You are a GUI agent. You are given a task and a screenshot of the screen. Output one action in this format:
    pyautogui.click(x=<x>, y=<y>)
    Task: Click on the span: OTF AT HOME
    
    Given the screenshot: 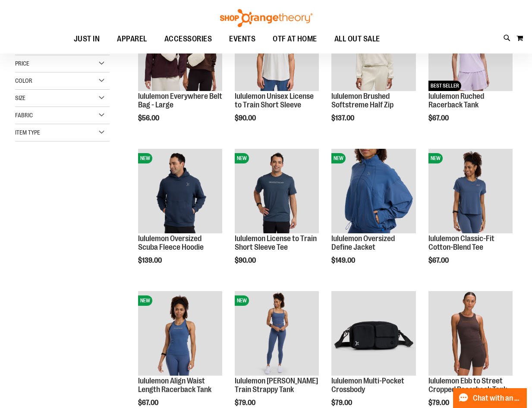 What is the action you would take?
    pyautogui.click(x=294, y=39)
    